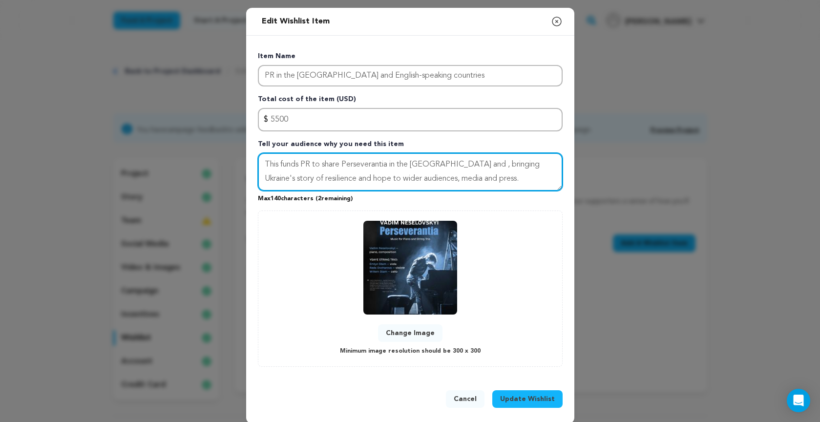 The height and width of the screenshot is (422, 820). What do you see at coordinates (410, 58) in the screenshot?
I see `p: Item Name` at bounding box center [410, 58].